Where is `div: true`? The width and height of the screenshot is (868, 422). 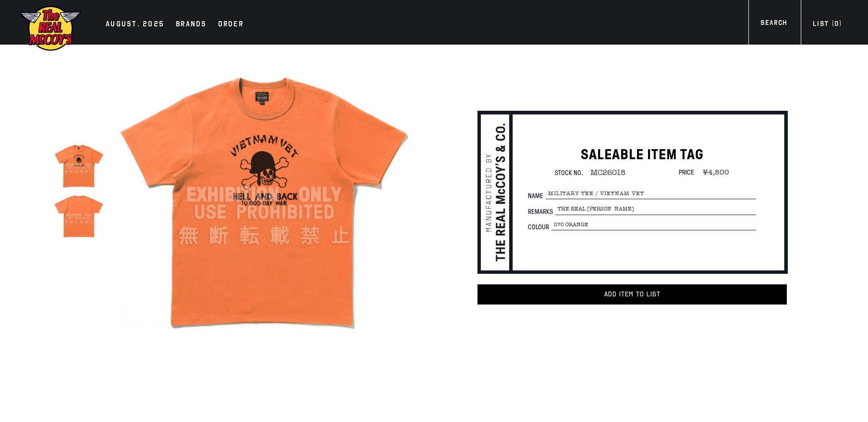 div: true is located at coordinates (264, 195).